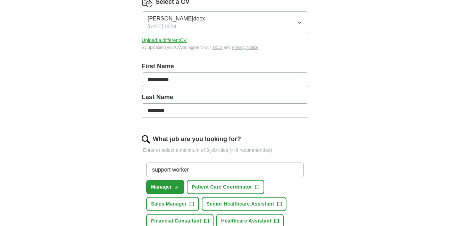 Image resolution: width=450 pixels, height=226 pixels. I want to click on button: Patient Care Coordinator, so click(225, 187).